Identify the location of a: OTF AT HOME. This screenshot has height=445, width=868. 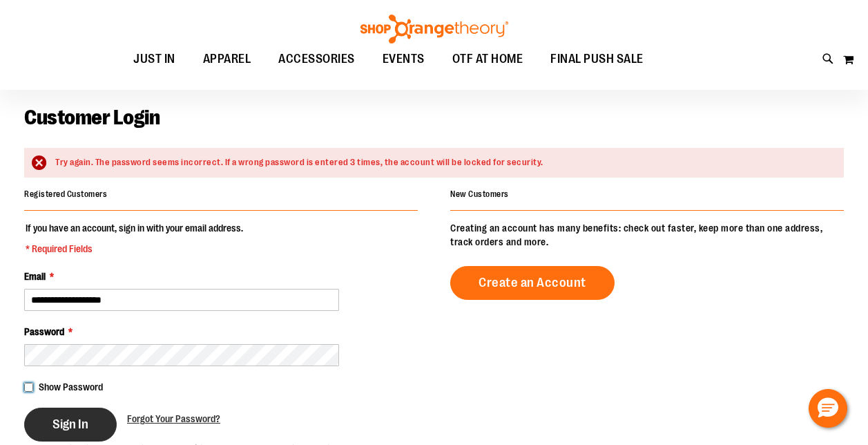
(488, 59).